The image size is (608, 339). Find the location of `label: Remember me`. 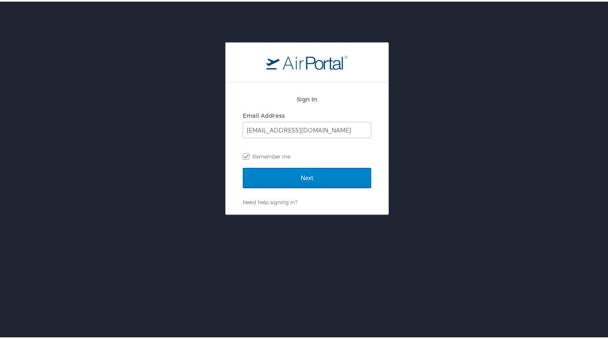

label: Remember me is located at coordinates (307, 155).